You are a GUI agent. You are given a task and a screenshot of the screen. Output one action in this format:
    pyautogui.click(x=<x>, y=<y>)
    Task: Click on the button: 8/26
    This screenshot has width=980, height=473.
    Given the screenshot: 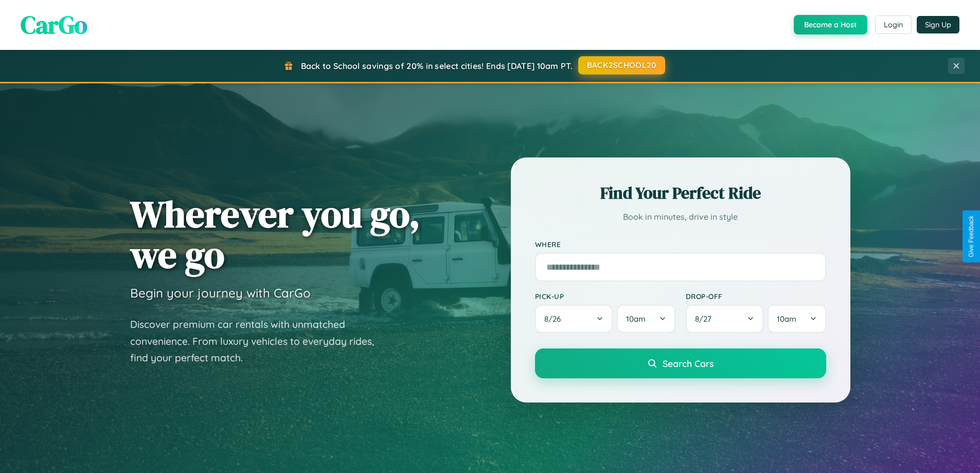 What is the action you would take?
    pyautogui.click(x=574, y=319)
    